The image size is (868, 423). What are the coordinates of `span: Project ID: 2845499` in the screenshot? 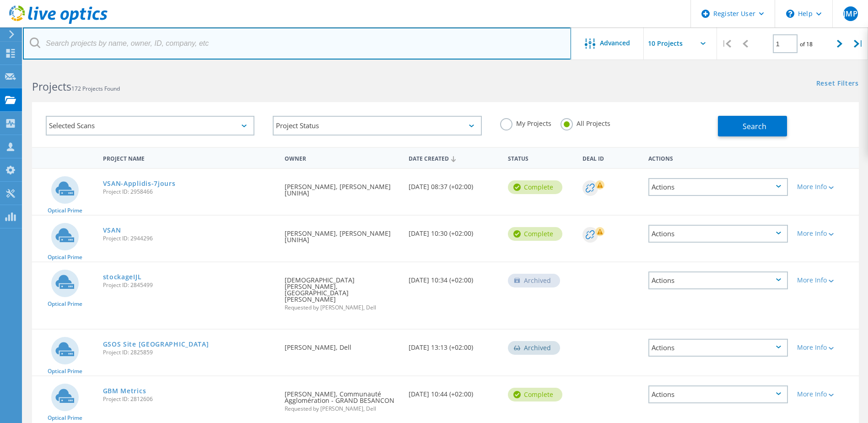 It's located at (189, 285).